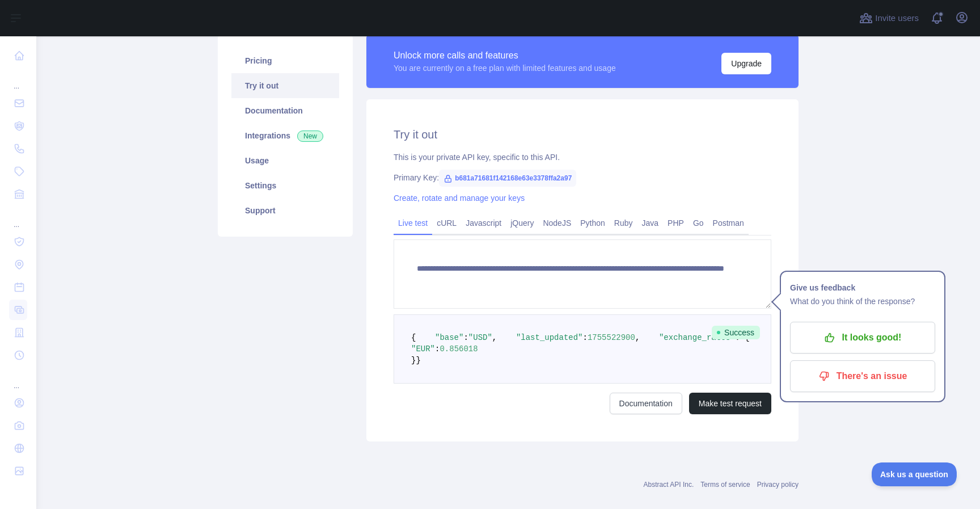  Describe the element at coordinates (286, 186) in the screenshot. I see `a: Settings` at that location.